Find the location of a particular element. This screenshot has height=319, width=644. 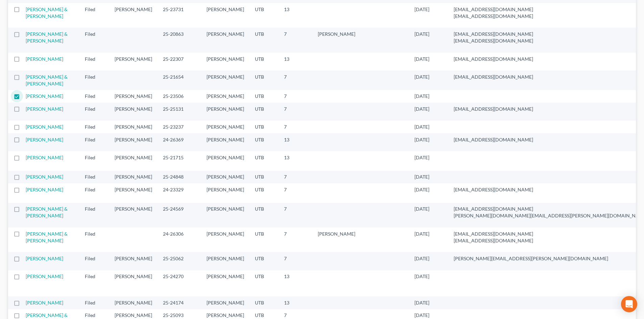

td: 24-23329 is located at coordinates (179, 193).